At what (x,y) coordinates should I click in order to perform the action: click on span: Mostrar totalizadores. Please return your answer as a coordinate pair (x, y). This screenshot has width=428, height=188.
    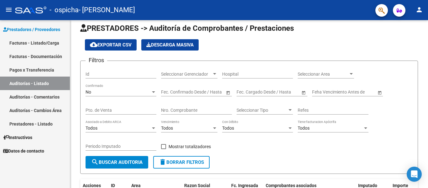
    Looking at the image, I should click on (190, 146).